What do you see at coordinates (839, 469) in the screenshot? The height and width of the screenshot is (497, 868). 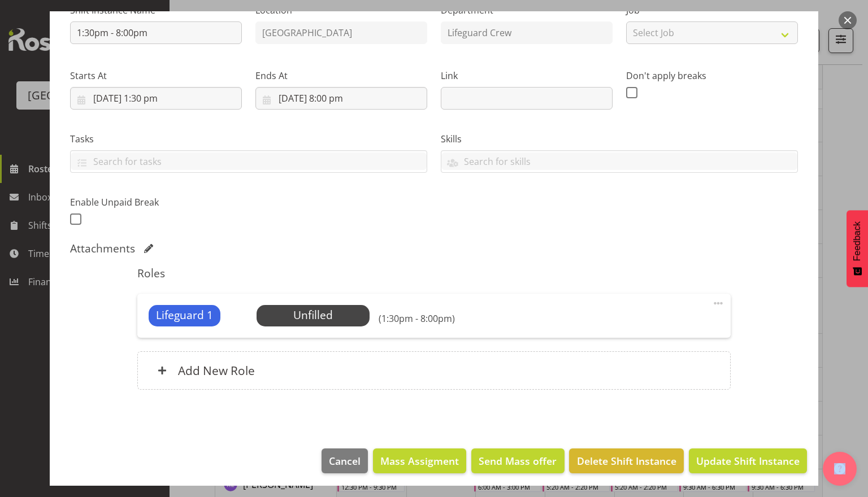 I see `img: help-xxl-2.png` at bounding box center [839, 469].